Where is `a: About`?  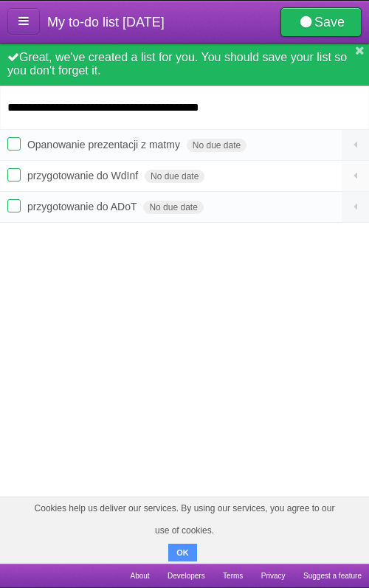 a: About is located at coordinates (139, 575).